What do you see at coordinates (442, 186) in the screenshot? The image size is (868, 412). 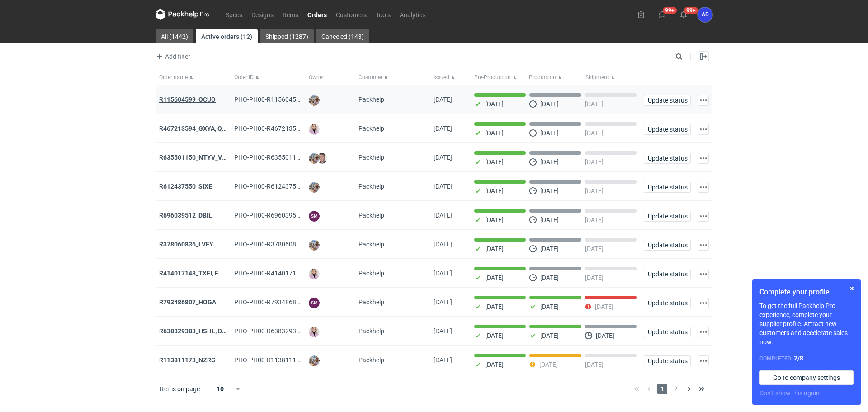 I see `span: 26/08/2025` at bounding box center [442, 186].